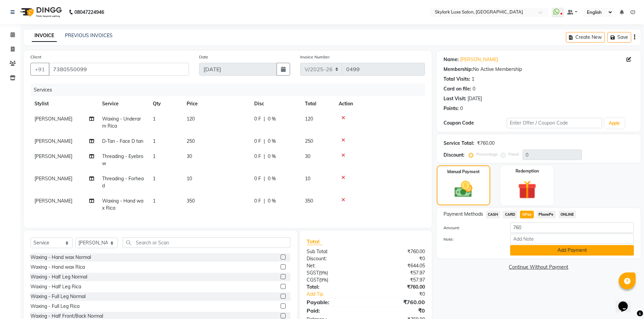  I want to click on span: GPay, so click(526, 214).